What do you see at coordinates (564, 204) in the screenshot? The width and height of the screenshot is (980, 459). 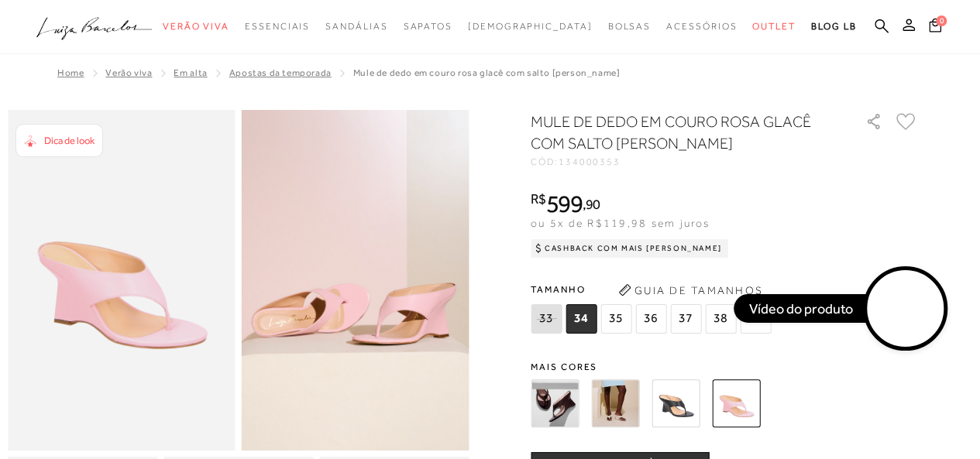 I see `span: 599` at bounding box center [564, 204].